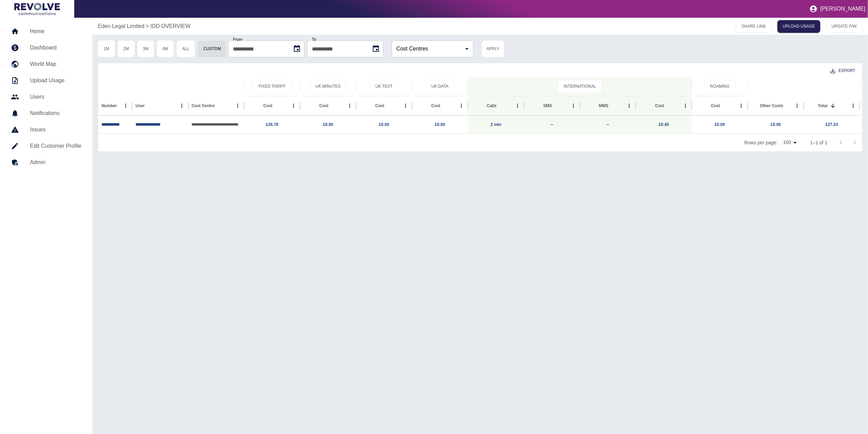  Describe the element at coordinates (823, 106) in the screenshot. I see `div: Total` at that location.